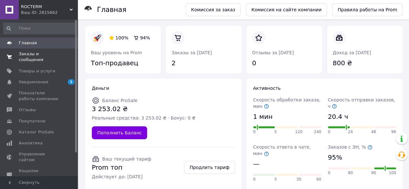  I want to click on span: 94%, so click(145, 38).